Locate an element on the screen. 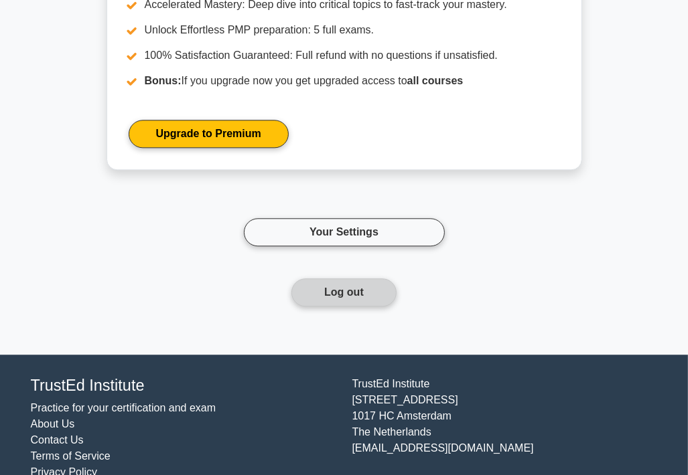 This screenshot has width=688, height=475. a: Upgrade to Premium is located at coordinates (208, 134).